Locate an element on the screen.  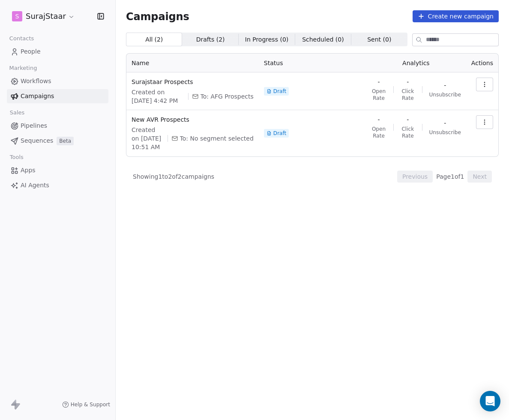
span: Contacts is located at coordinates (21, 39).